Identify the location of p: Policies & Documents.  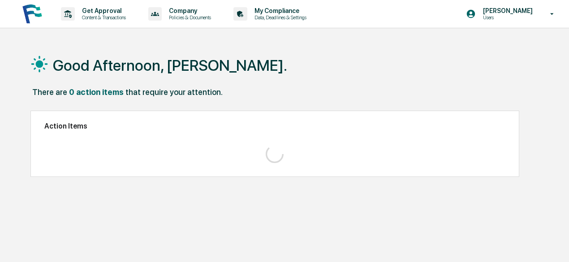
(189, 17).